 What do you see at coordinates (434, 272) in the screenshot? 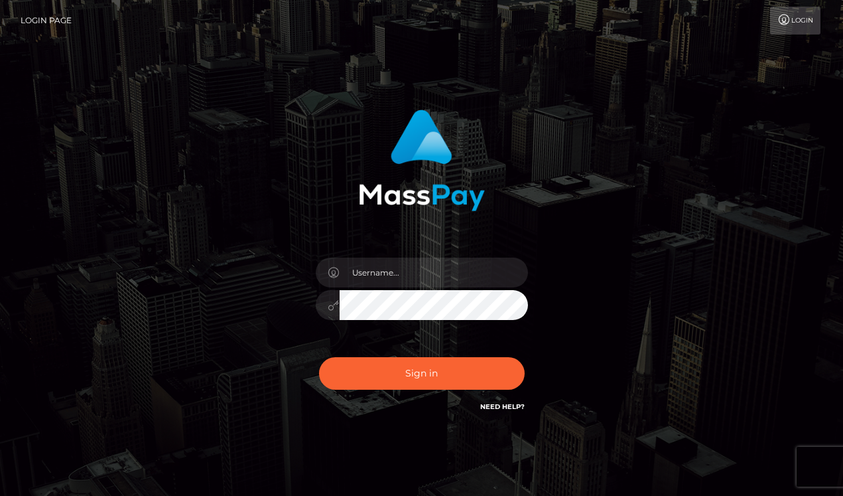
I see `input: Username...` at bounding box center [434, 272].